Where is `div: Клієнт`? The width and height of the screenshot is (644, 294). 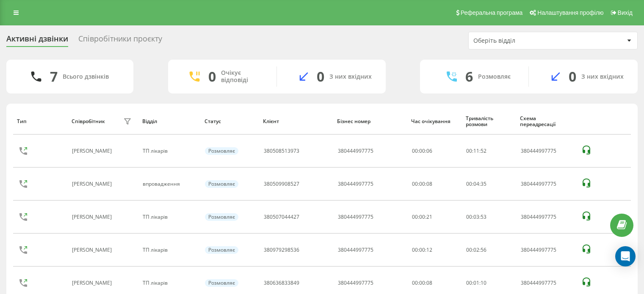 div: Клієнт is located at coordinates (296, 122).